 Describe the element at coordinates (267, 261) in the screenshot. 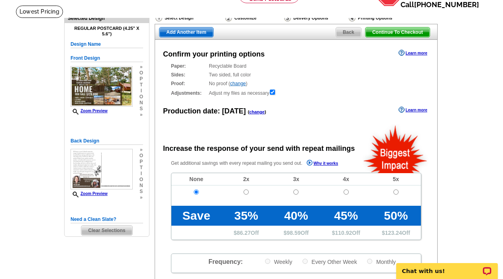

I see `input: Weekly` at that location.